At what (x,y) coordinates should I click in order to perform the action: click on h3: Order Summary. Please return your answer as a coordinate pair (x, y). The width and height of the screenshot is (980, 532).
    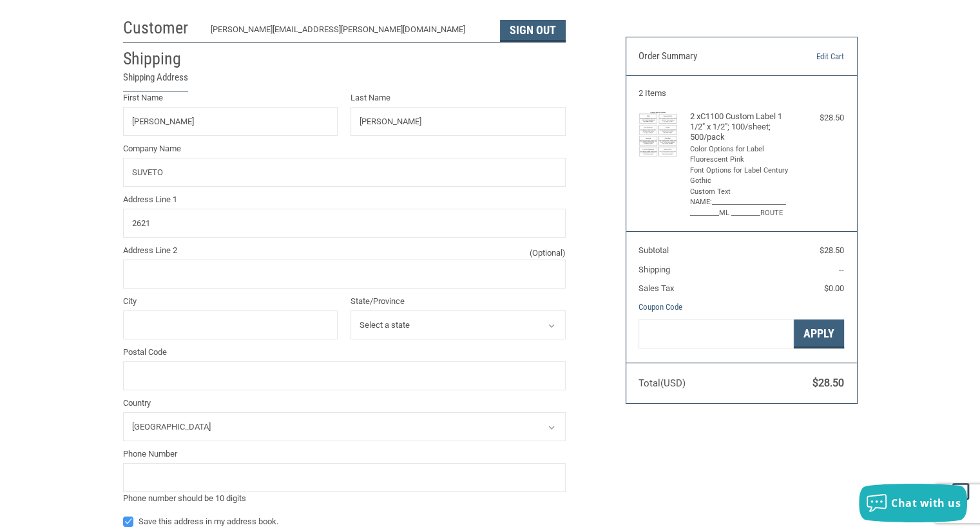
    Looking at the image, I should click on (708, 57).